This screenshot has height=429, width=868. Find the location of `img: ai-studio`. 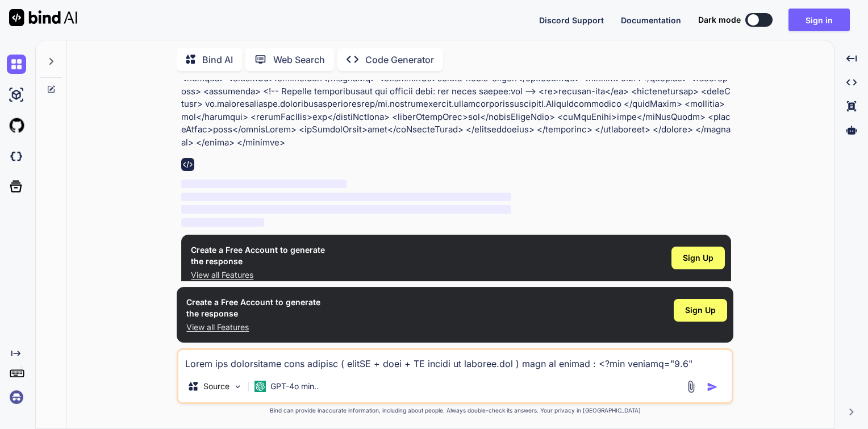

img: ai-studio is located at coordinates (17, 95).